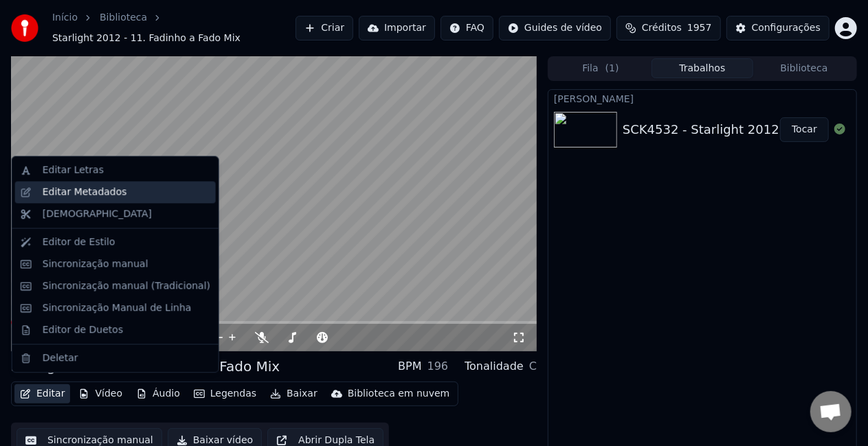  I want to click on button: Guides de vídeo, so click(554, 28).